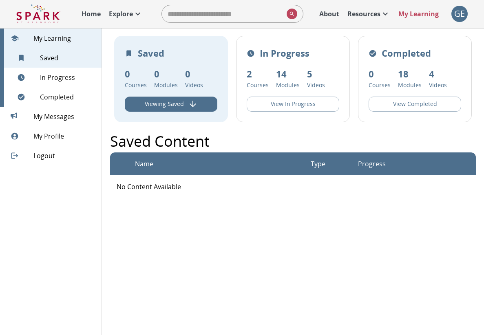 This screenshot has width=484, height=335. What do you see at coordinates (160, 141) in the screenshot?
I see `p: Saved Content` at bounding box center [160, 141].